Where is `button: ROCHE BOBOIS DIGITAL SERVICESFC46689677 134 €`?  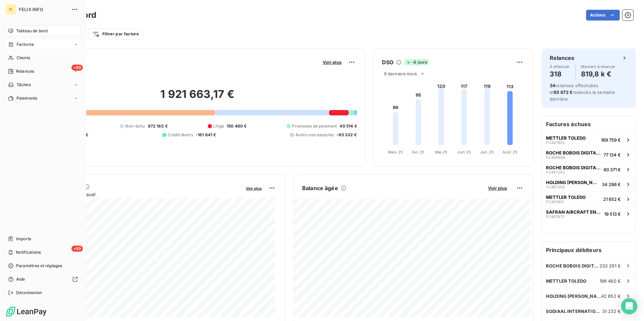
button: ROCHE BOBOIS DIGITAL SERVICESFC46689677 134 € is located at coordinates (588, 155).